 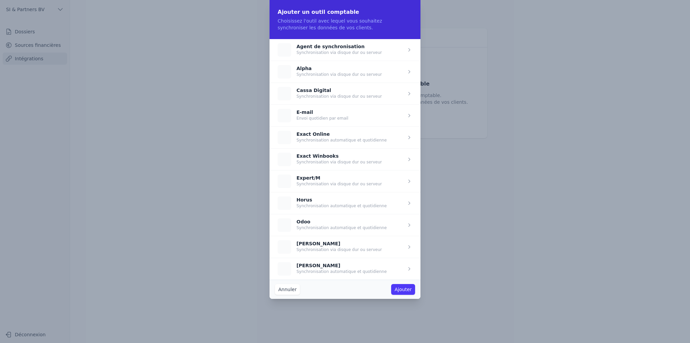 What do you see at coordinates (322, 112) in the screenshot?
I see `p: E-mail` at bounding box center [322, 112].